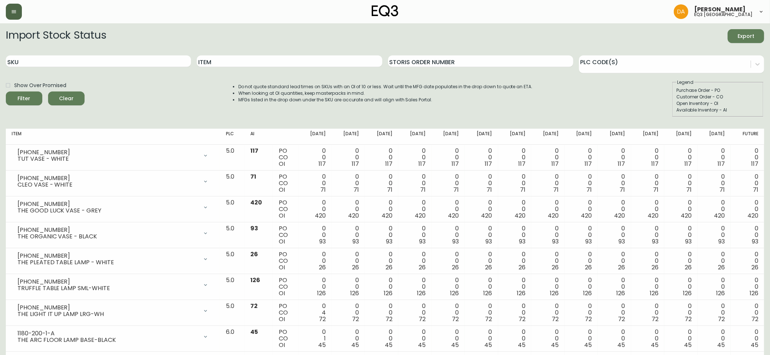  I want to click on th: Future, so click(747, 137).